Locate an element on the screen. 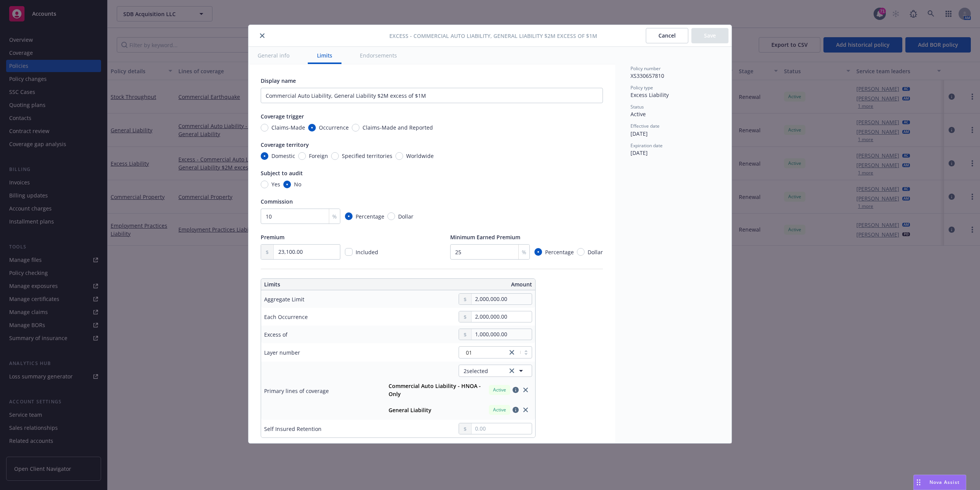  span: Excess Liability is located at coordinates (649, 95).